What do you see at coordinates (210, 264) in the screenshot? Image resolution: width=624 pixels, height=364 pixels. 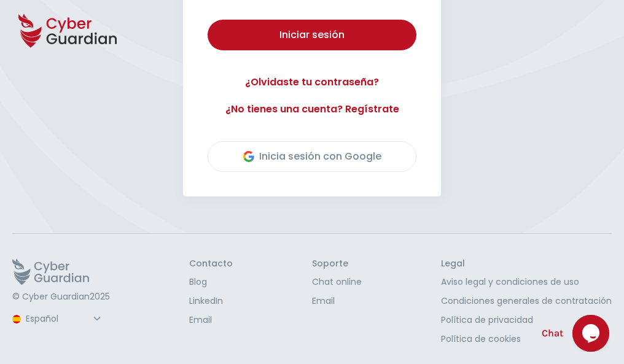 I see `h3: Contacto` at bounding box center [210, 264].